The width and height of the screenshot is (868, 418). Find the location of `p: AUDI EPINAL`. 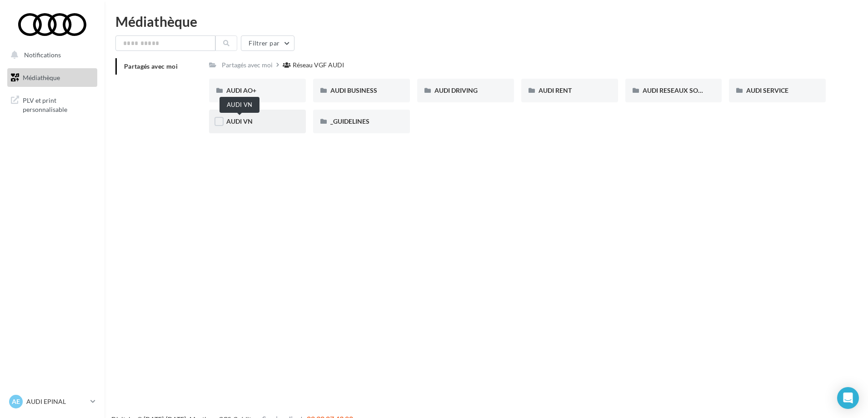

p: AUDI EPINAL is located at coordinates (56, 401).